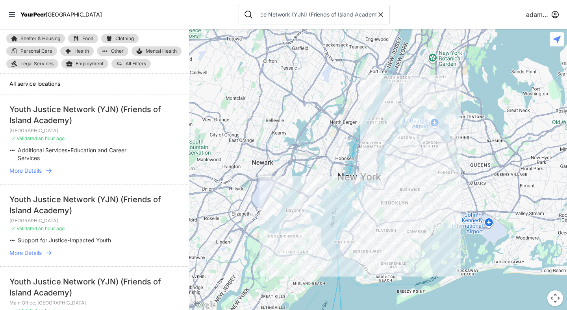  What do you see at coordinates (113, 51) in the screenshot?
I see `a: Other` at bounding box center [113, 51].